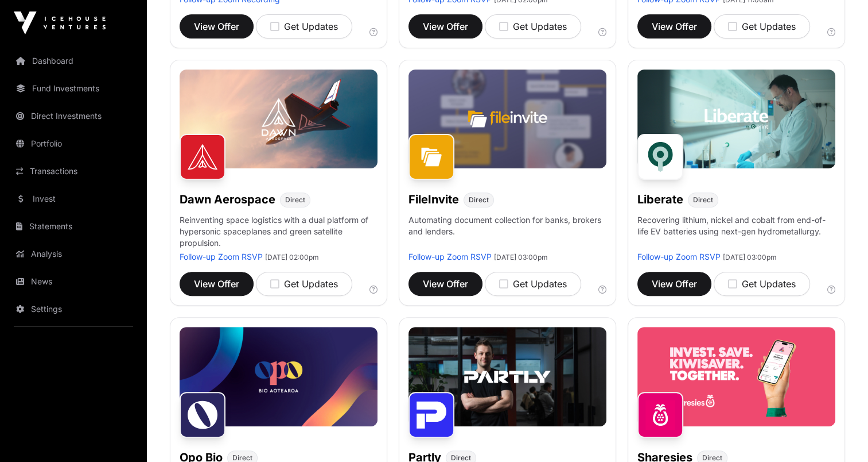  I want to click on img: Dawn Aerospace, so click(203, 157).